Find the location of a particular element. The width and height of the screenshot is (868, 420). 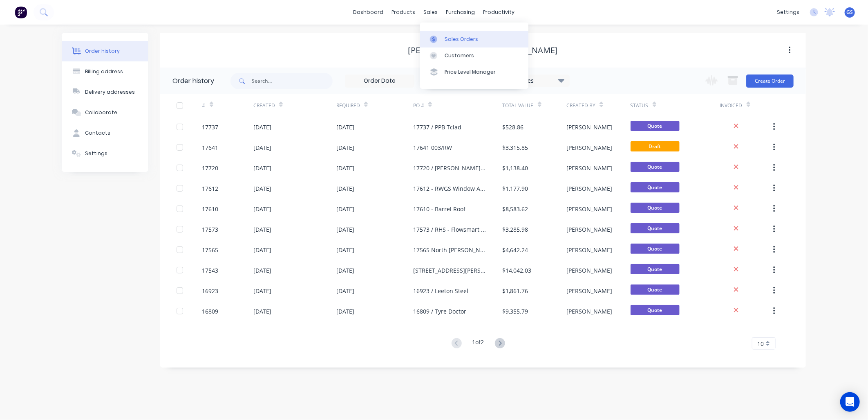

button: Settings is located at coordinates (105, 153).